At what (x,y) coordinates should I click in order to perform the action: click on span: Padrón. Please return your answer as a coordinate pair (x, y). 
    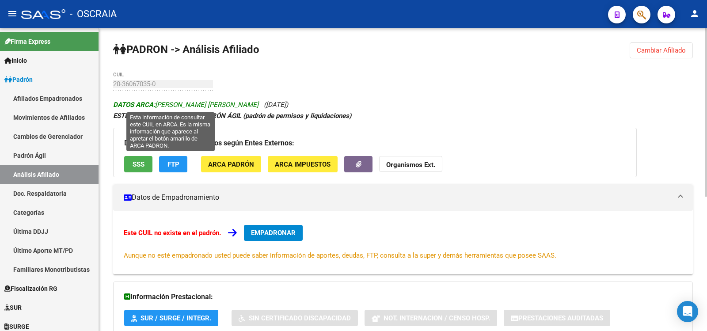
    Looking at the image, I should click on (19, 80).